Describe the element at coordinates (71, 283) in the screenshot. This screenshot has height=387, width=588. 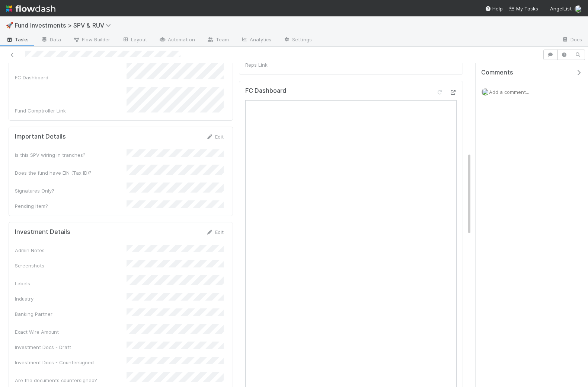
I see `div: Labels` at that location.